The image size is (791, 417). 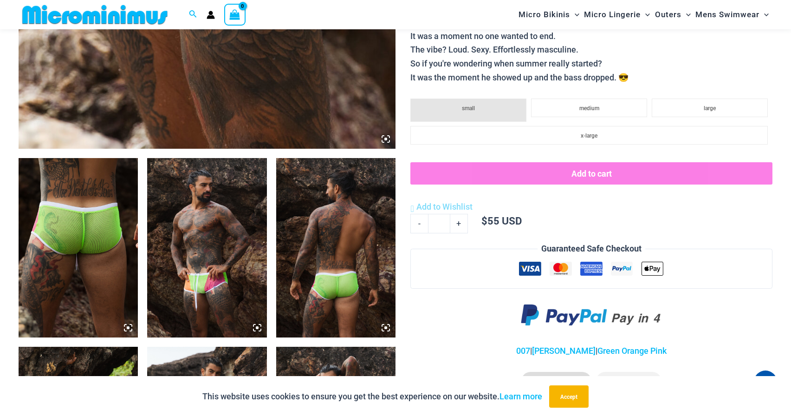 What do you see at coordinates (589, 108) in the screenshot?
I see `li: medium` at bounding box center [589, 108].